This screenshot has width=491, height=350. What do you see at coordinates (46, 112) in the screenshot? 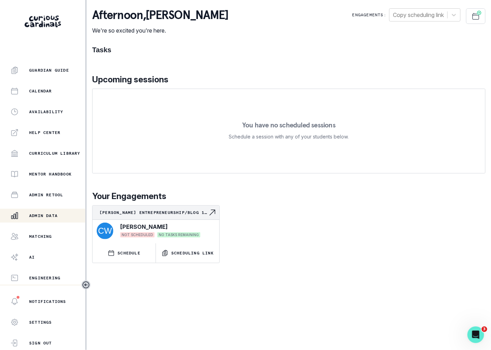
I see `p: Availability` at bounding box center [46, 112].